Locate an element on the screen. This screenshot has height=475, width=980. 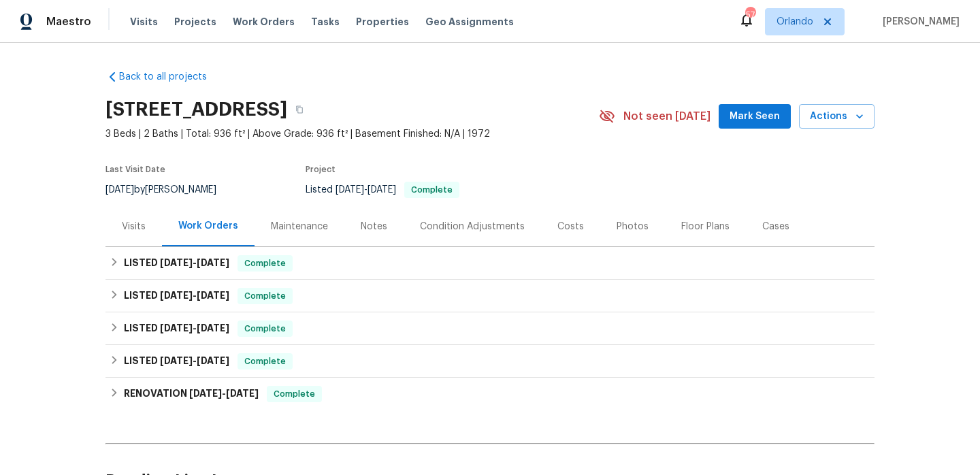
span: 3 Beds | 2 Baths | Total: 936 ft² | Above Grade: 936 ft² | Basement Finished: N/A | 1972 is located at coordinates (352, 134).